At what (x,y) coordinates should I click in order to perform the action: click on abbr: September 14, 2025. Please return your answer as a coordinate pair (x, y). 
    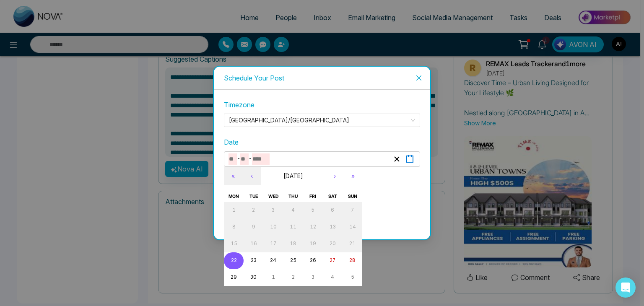
    Looking at the image, I should click on (353, 227).